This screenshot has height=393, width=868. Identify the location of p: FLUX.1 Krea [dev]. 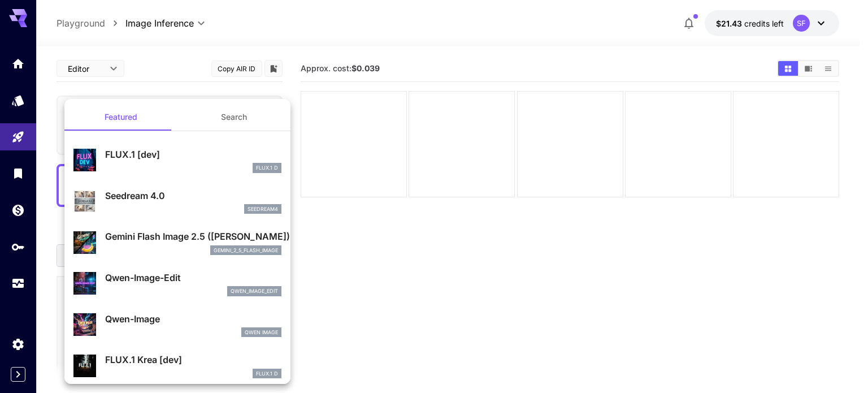
(193, 360).